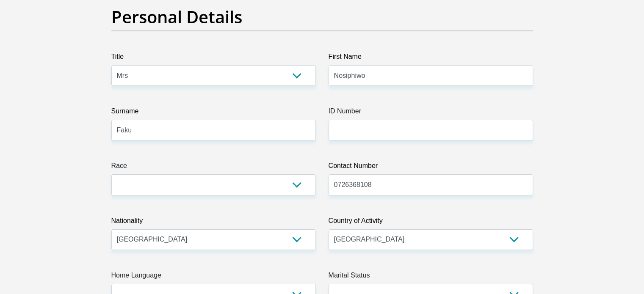 This screenshot has height=294, width=644. What do you see at coordinates (214, 59) in the screenshot?
I see `label: Title` at bounding box center [214, 59].